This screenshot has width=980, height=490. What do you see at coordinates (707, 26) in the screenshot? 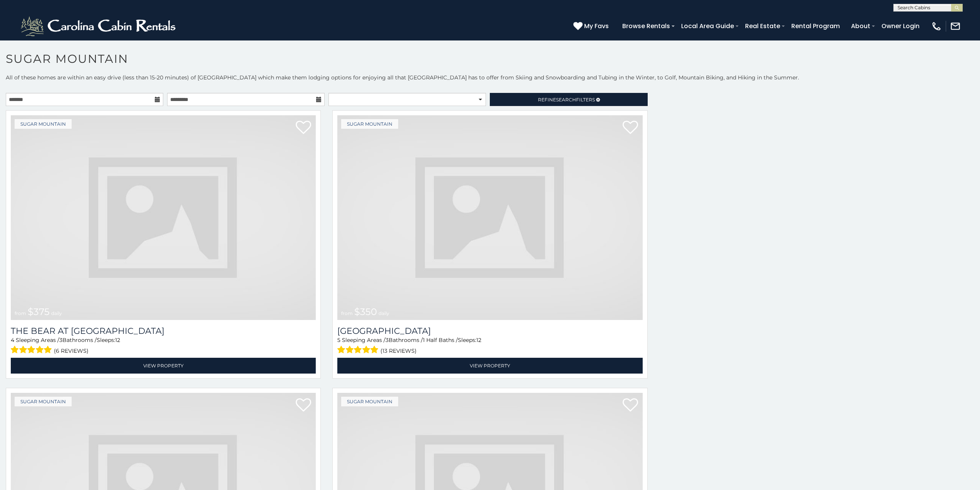
I see `a: Local Area Guide` at bounding box center [707, 26].